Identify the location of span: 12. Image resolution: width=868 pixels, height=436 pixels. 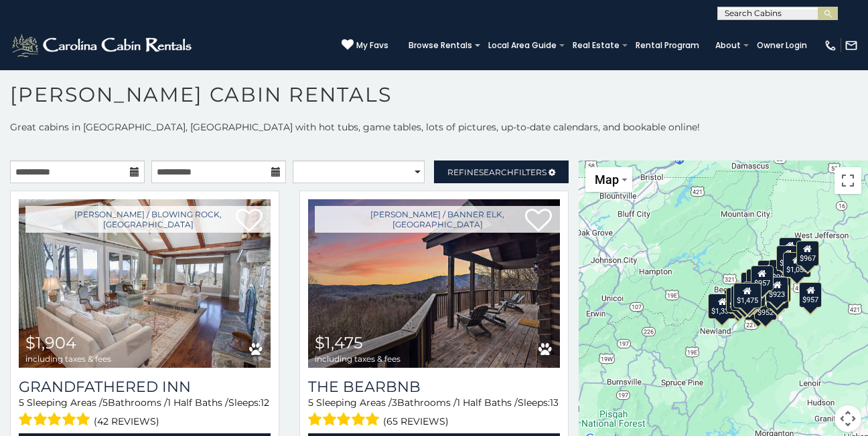
(265, 403).